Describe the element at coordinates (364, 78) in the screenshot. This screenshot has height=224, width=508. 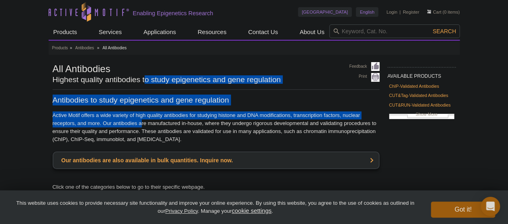
I see `a: Print` at that location.